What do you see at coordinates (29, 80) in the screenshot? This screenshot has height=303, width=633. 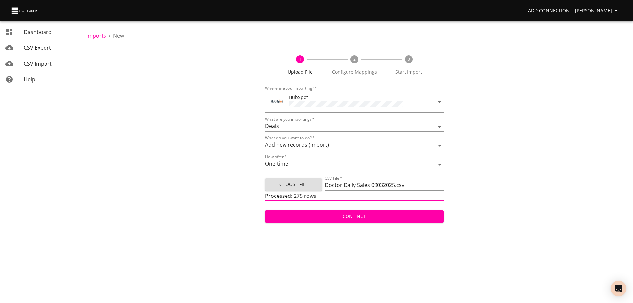 I see `span: Help` at bounding box center [29, 80].